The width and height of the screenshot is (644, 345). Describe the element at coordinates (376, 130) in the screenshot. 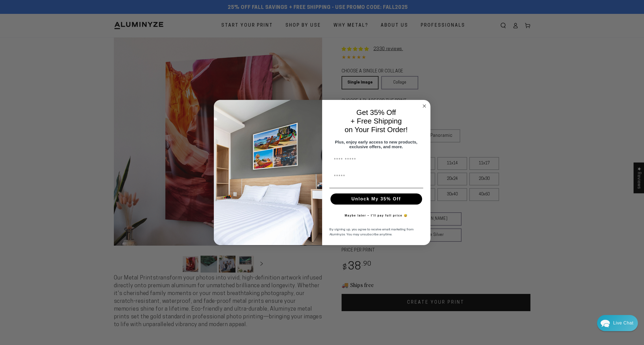

I see `span: on Your First Order!` at that location.